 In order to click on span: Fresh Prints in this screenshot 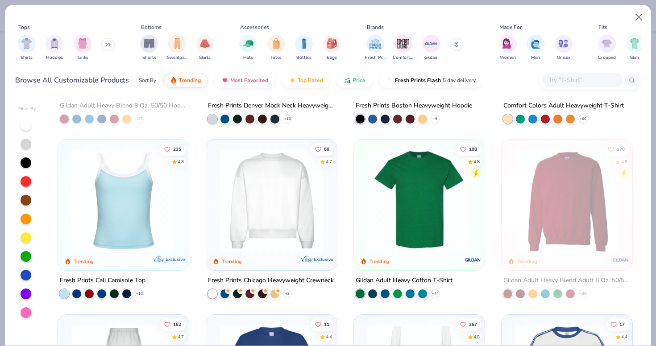, I will do `click(375, 58)`.